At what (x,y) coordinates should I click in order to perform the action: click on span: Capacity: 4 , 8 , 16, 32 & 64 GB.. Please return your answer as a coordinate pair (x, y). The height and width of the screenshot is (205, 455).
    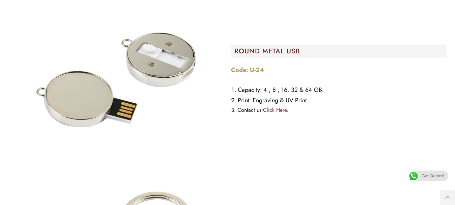
    Looking at the image, I should click on (281, 90).